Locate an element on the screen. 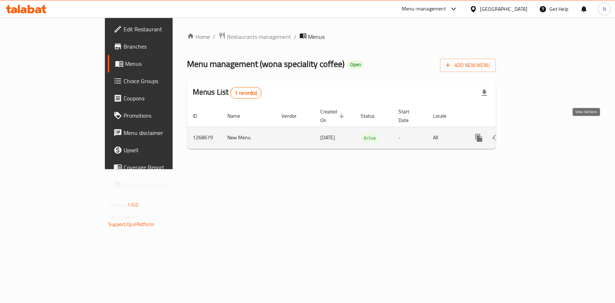 The height and width of the screenshot is (303, 615). span: Add New Menu is located at coordinates (468, 65).